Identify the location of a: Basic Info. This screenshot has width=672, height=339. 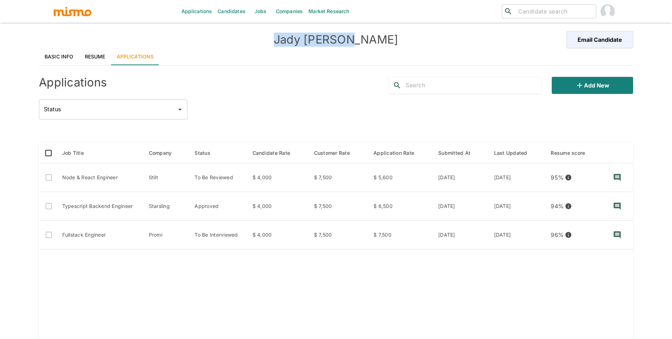
(59, 57).